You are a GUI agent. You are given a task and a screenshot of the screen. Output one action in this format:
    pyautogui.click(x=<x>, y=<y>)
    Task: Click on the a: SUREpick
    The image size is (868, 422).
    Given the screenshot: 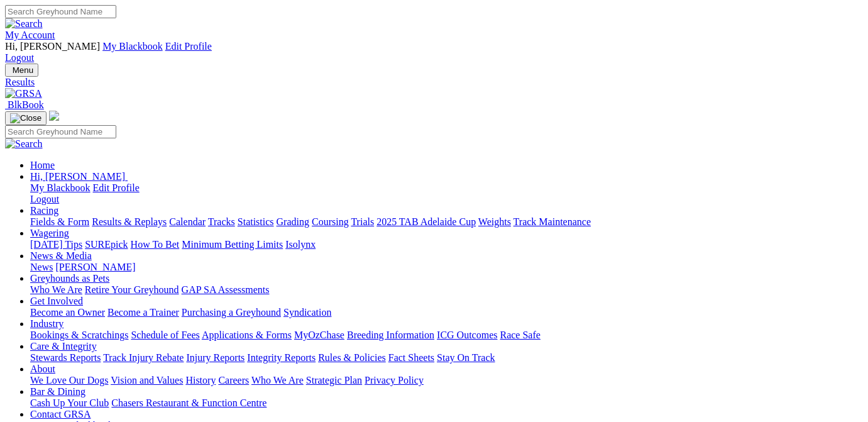 What is the action you would take?
    pyautogui.click(x=106, y=244)
    